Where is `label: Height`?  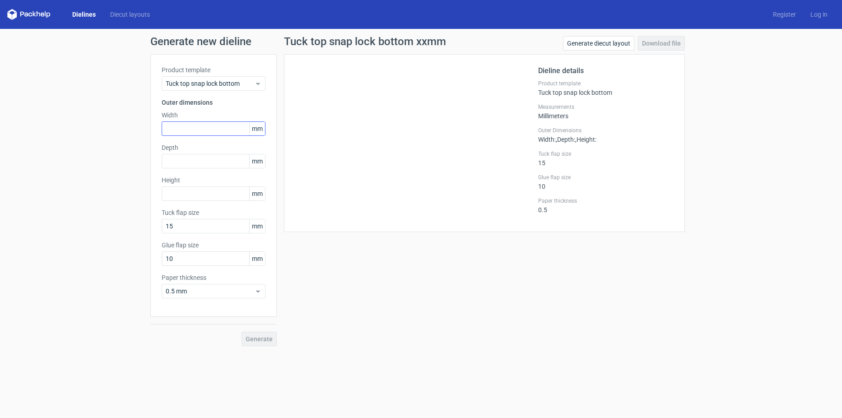
label: Height is located at coordinates (214, 180).